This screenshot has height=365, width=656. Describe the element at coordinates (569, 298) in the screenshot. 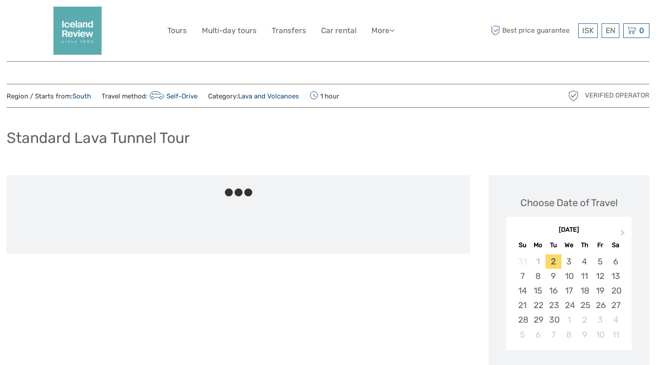

I see `div: month 2025-09` at that location.